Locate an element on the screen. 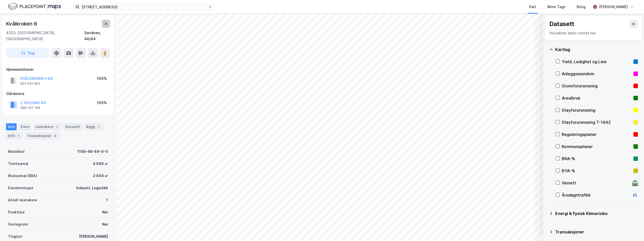 The image size is (644, 241). div: Bruksareal (BRA) is located at coordinates (22, 176).